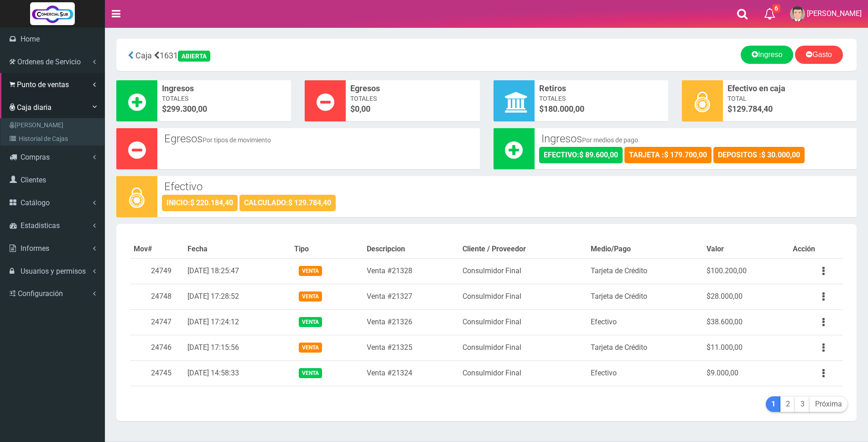 The width and height of the screenshot is (868, 442). What do you see at coordinates (601, 88) in the screenshot?
I see `span: Retiros` at bounding box center [601, 88].